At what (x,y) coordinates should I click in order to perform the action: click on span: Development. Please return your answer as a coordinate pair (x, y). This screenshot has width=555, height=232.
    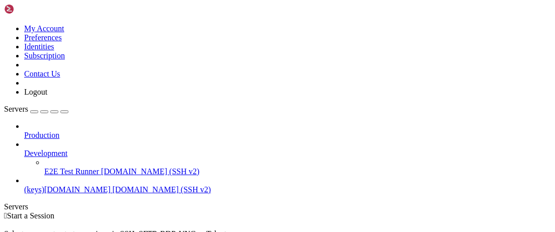
    Looking at the image, I should click on (46, 153).